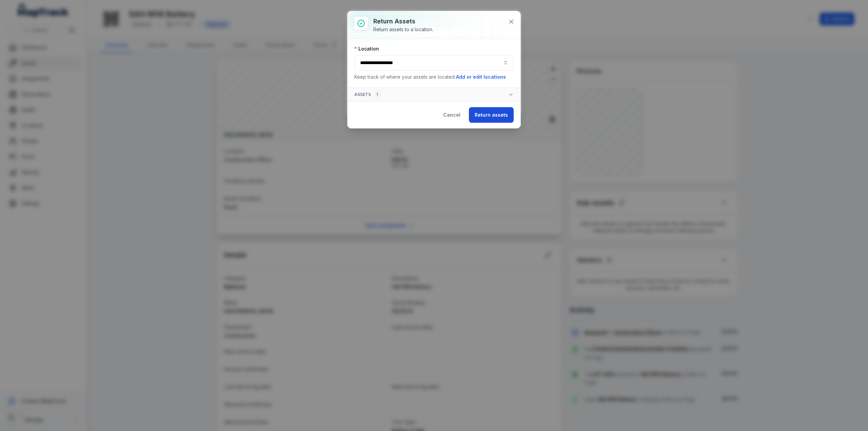 The width and height of the screenshot is (868, 431). What do you see at coordinates (491, 115) in the screenshot?
I see `button: Return assets` at bounding box center [491, 115].